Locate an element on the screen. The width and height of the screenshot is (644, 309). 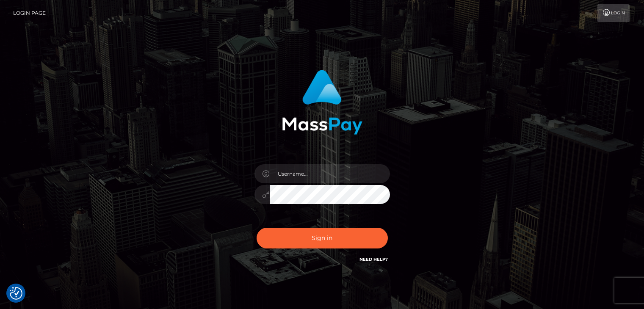
a: Login Page is located at coordinates (29, 13).